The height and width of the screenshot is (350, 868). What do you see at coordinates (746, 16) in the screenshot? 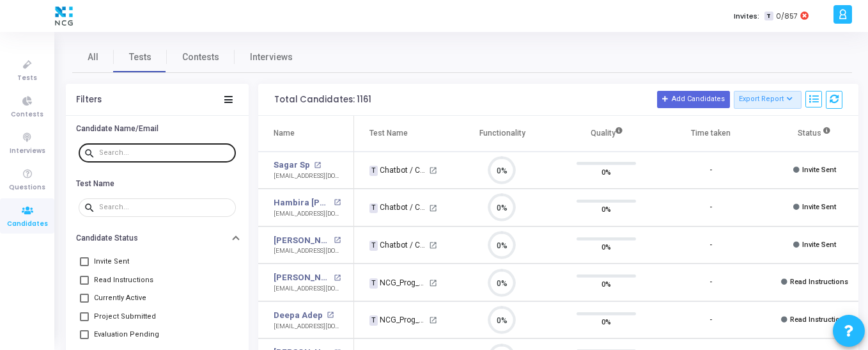
I see `label: Invites:` at bounding box center [746, 16].